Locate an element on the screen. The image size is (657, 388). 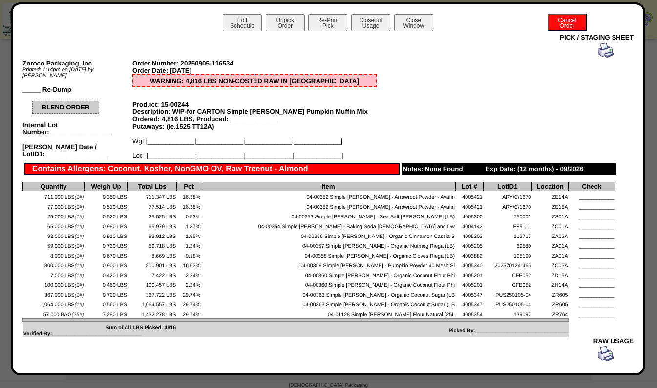
div: _____ Re-Dump is located at coordinates (77, 89).